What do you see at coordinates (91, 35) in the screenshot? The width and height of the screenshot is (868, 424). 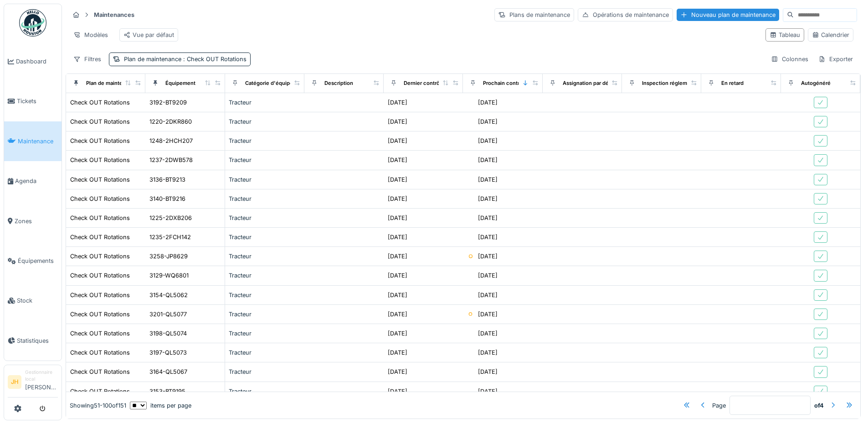 I see `div: Modèles` at bounding box center [91, 35].